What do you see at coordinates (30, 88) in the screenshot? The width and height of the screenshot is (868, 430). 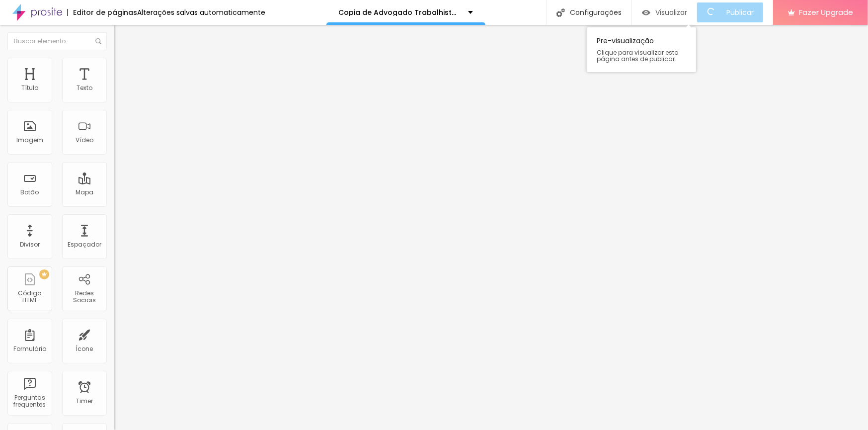 I see `div: Título` at bounding box center [30, 88].